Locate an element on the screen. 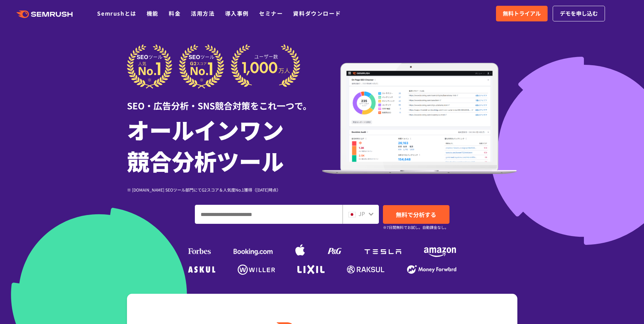 The image size is (644, 324). a: 料金 is located at coordinates (175, 14).